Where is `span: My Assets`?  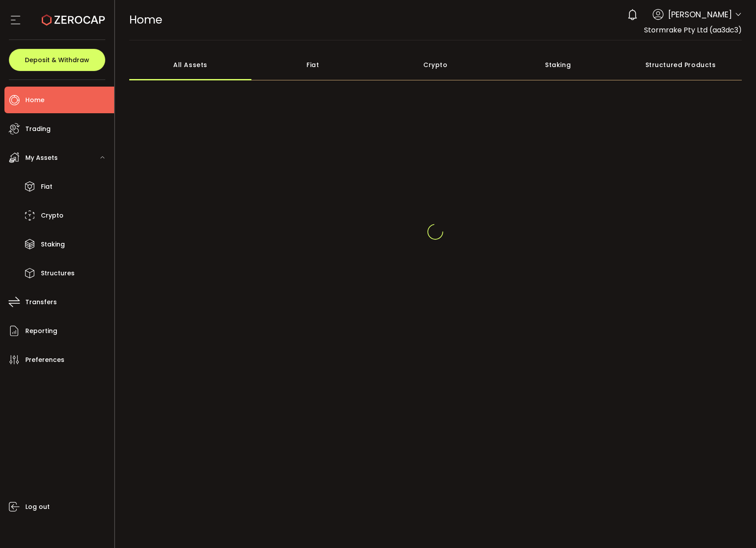
span: My Assets is located at coordinates (42, 158).